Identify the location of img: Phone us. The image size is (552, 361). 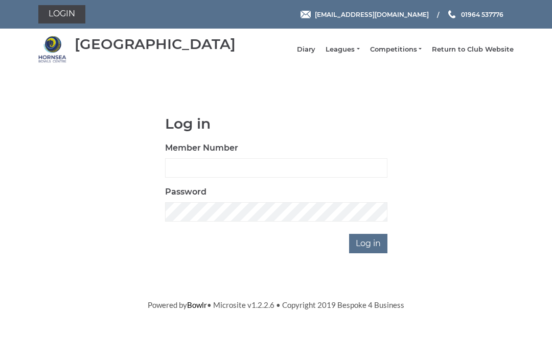
(451, 14).